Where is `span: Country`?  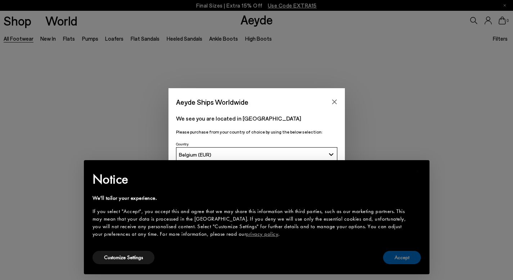 span: Country is located at coordinates (182, 144).